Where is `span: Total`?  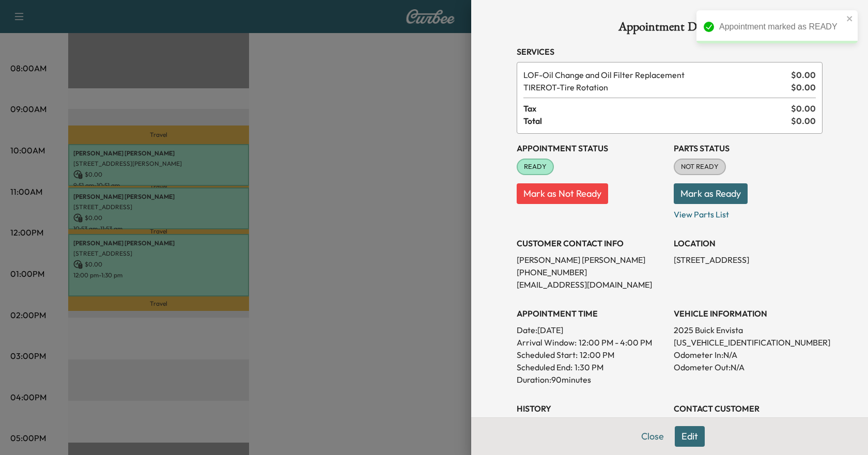
span: Total is located at coordinates (657, 121).